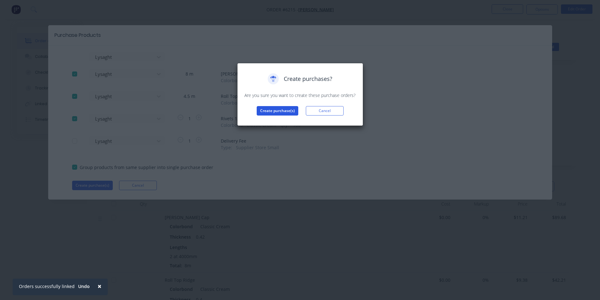 This screenshot has width=600, height=300. I want to click on button: Close, so click(100, 286).